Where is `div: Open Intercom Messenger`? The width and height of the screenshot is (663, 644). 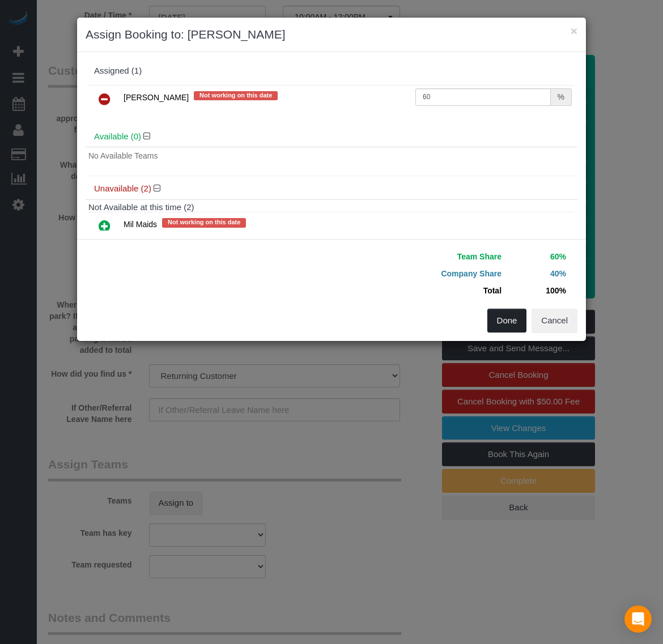
div: Open Intercom Messenger is located at coordinates (638, 619).